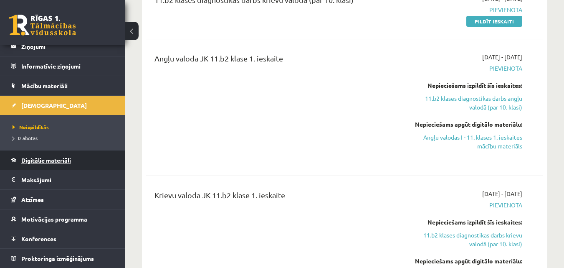  I want to click on a: Pildīt ieskaiti, so click(495, 21).